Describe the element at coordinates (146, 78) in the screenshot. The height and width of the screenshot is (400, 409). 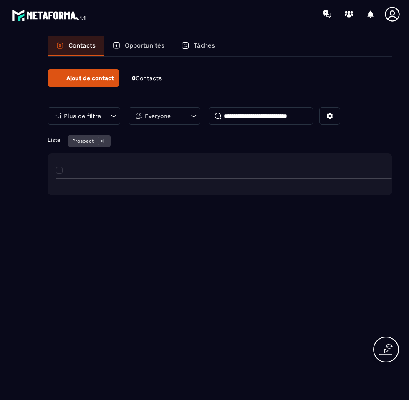
I see `p: 0` at that location.